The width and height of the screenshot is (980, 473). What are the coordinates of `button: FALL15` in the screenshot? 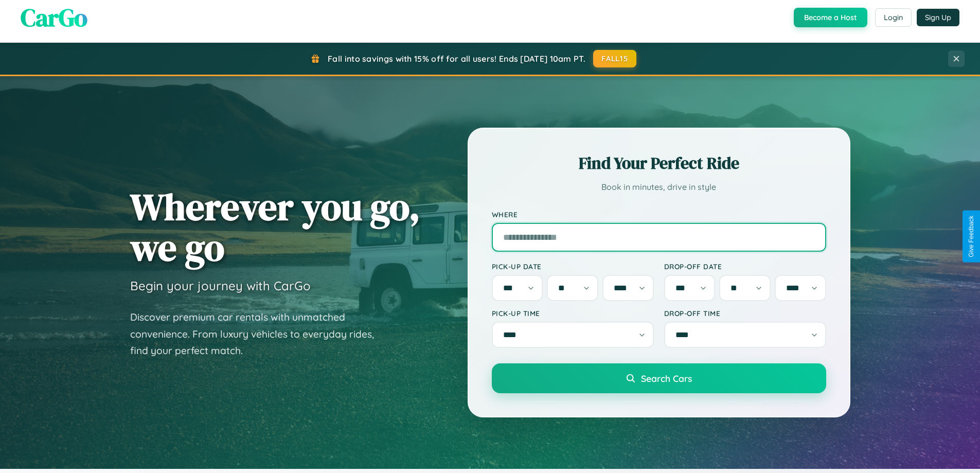 It's located at (615, 59).